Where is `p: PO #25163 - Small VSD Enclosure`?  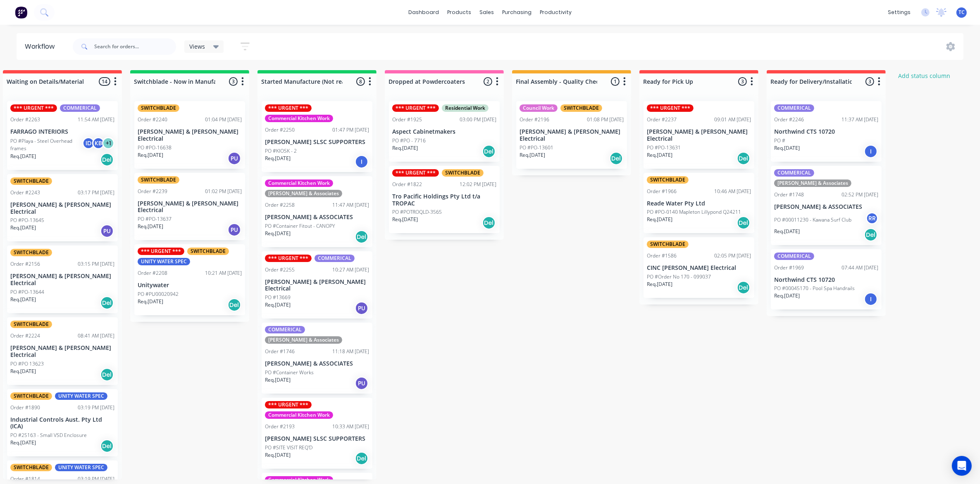
p: PO #25163 - Small VSD Enclosure is located at coordinates (49, 436).